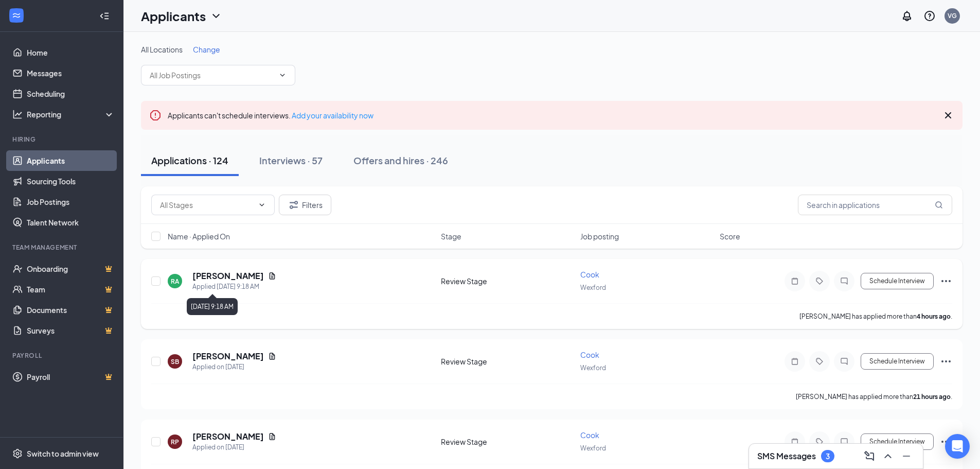  I want to click on a: Talent Network, so click(70, 222).